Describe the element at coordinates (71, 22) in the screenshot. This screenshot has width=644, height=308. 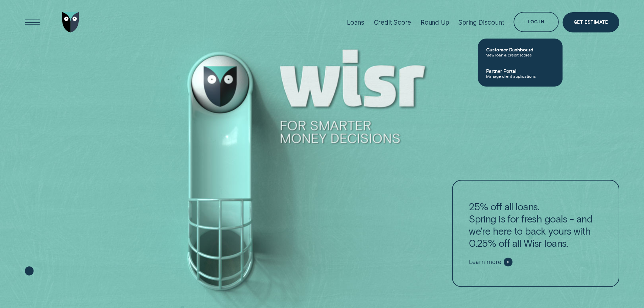
I see `img: Wisr` at that location.